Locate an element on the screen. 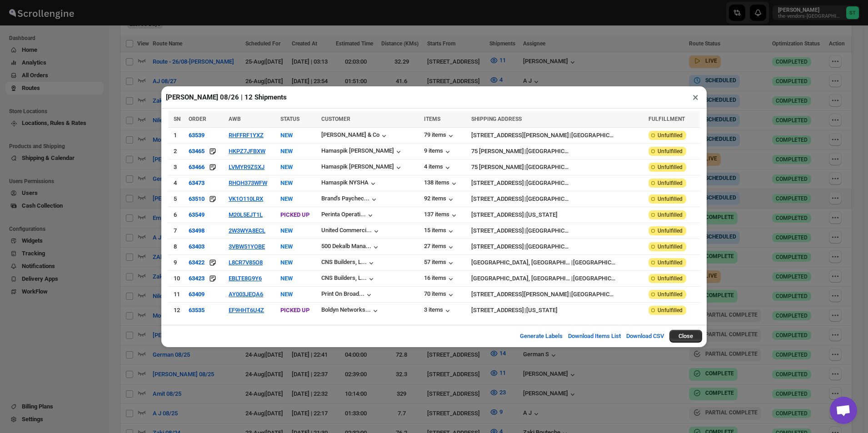 The image size is (868, 433). div: 57 items is located at coordinates (440, 263).